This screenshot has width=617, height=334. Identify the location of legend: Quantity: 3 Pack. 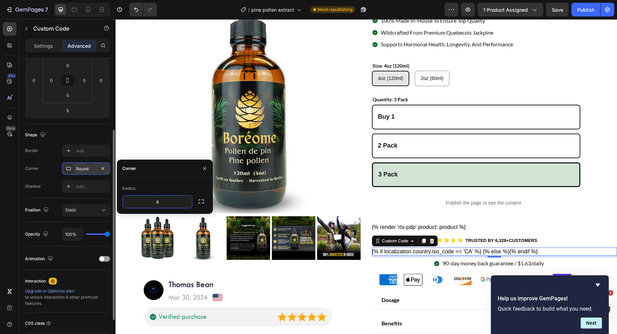
(275, 80).